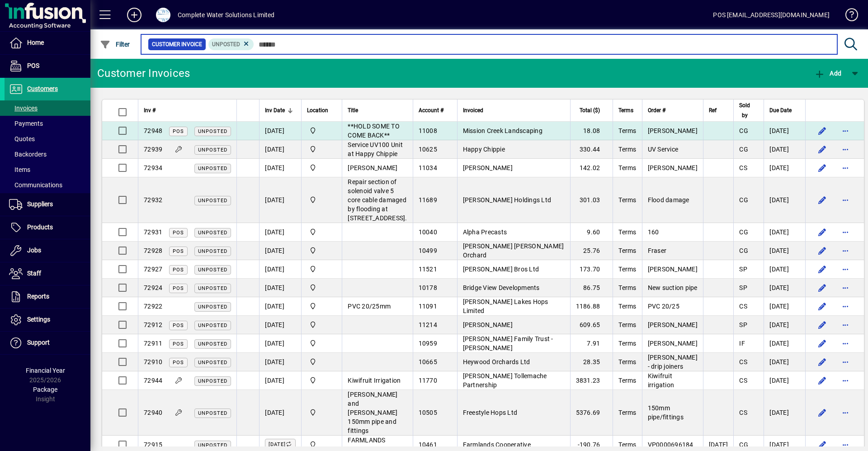  Describe the element at coordinates (369, 306) in the screenshot. I see `span: PVC 20/25mm` at that location.